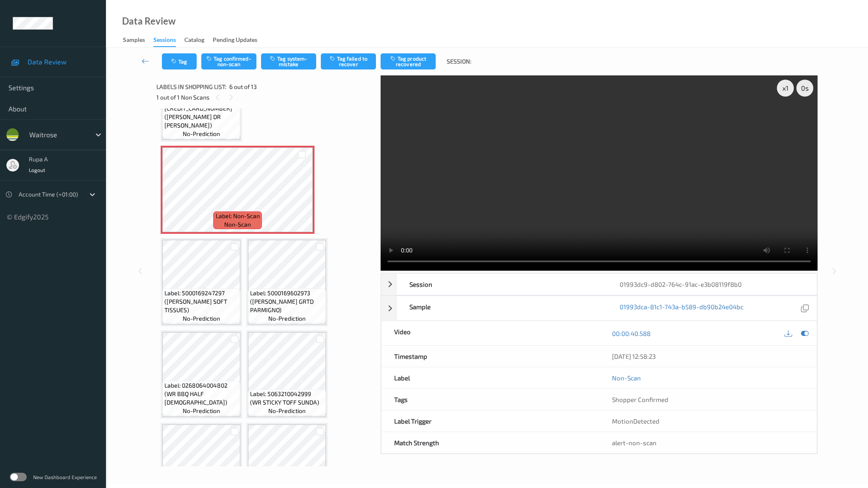 This screenshot has height=488, width=868. I want to click on a: 01993dca-81c1-743a-b589-db90b24e04bc, so click(681, 308).